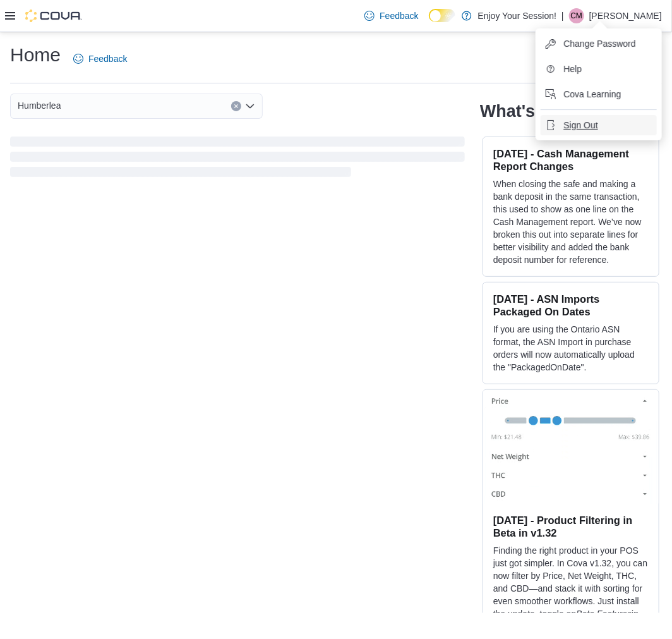  Describe the element at coordinates (573, 69) in the screenshot. I see `span: Help` at that location.